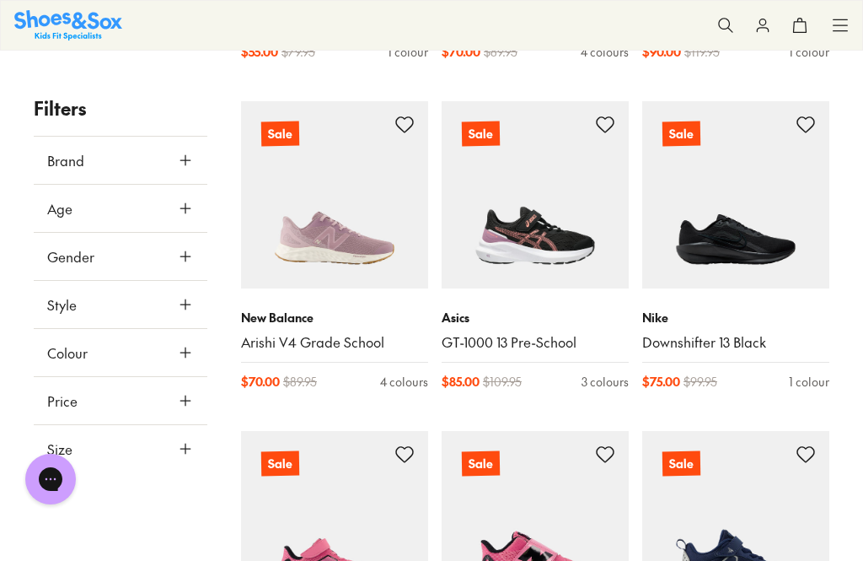  I want to click on span: $ 109.95, so click(502, 381).